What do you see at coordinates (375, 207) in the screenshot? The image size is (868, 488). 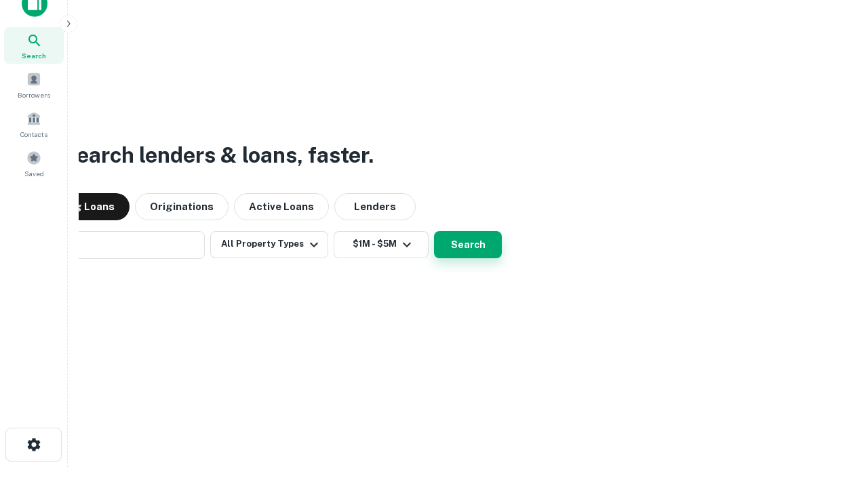 I see `button: Lenders` at bounding box center [375, 207].